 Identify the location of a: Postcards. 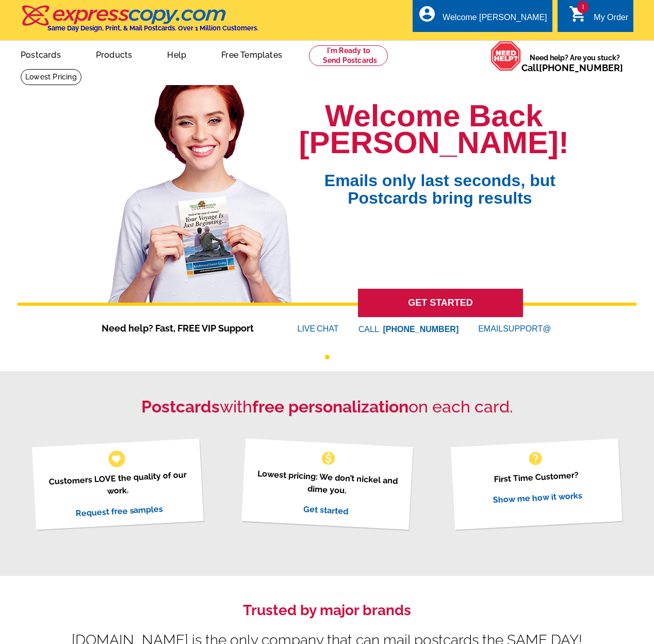
(41, 53).